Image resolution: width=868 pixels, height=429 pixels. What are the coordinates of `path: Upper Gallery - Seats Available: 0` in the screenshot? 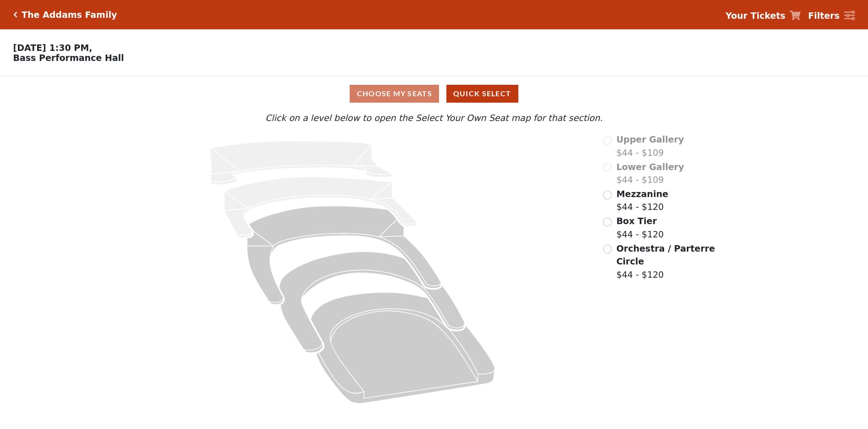 It's located at (301, 163).